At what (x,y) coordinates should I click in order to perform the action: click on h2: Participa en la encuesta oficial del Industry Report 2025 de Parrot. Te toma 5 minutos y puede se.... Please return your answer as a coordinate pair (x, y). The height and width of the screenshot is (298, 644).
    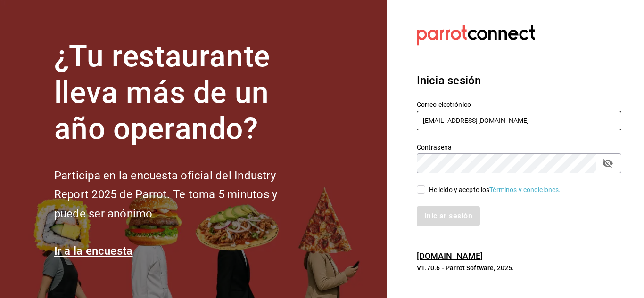
    Looking at the image, I should click on (182, 195).